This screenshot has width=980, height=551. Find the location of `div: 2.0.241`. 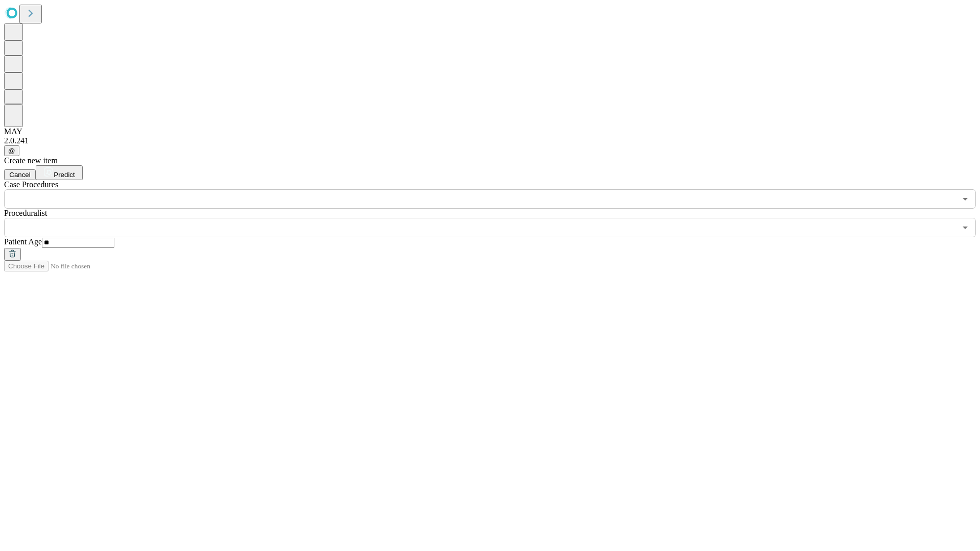

div: 2.0.241 is located at coordinates (490, 141).